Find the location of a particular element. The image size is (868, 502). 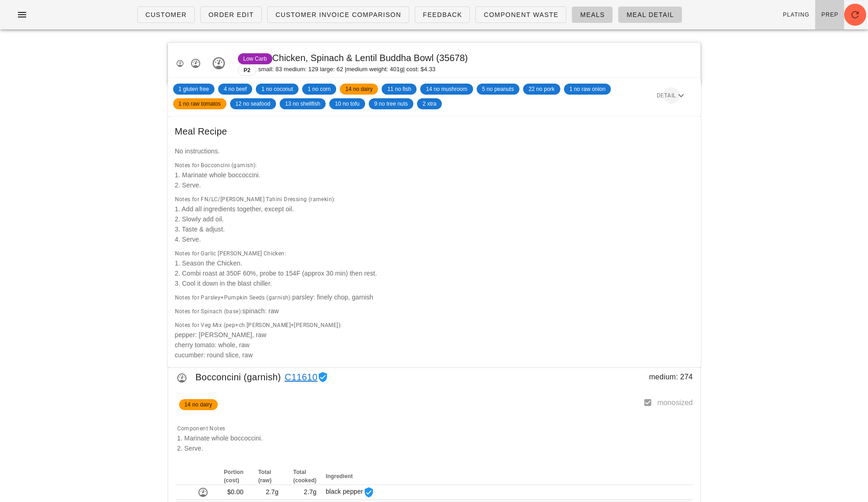

span: 4 no beef is located at coordinates (235, 89).